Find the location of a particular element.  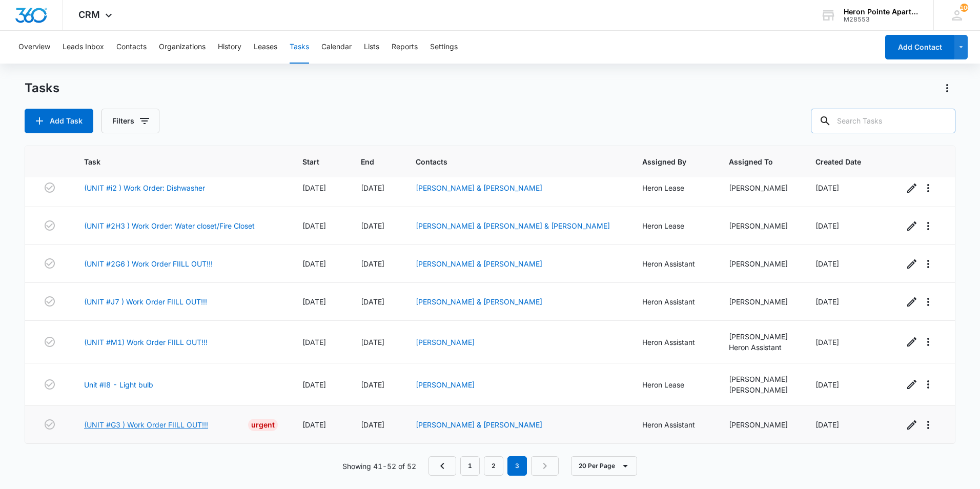

a: (UNIT #2G6 ) Work Order FIILL OUT!!! is located at coordinates (148, 264).